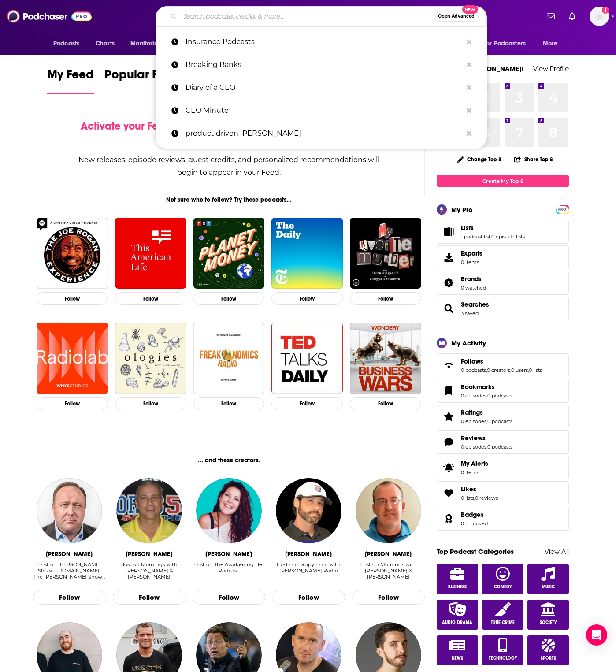 The image size is (616, 672). I want to click on a: 0 episode lists, so click(508, 236).